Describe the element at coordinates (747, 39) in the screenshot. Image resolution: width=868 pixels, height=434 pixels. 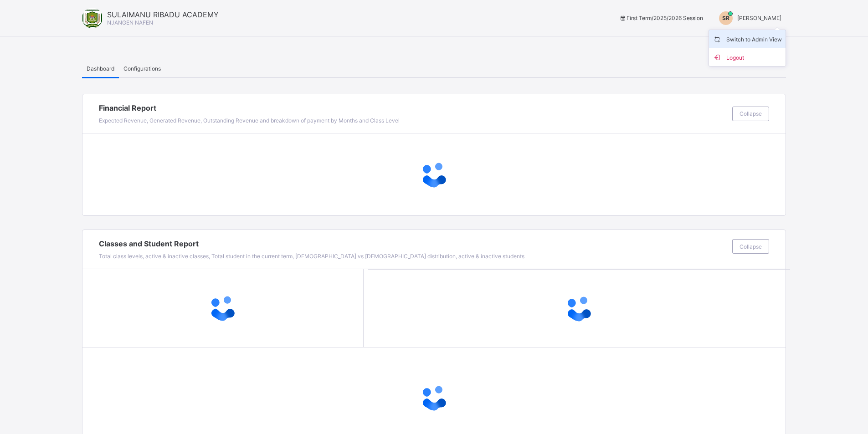
I see `span: Switch to Admin View` at that location.